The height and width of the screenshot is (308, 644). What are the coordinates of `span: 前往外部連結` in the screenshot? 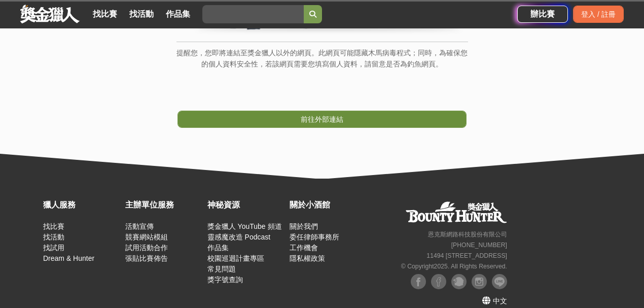 It's located at (322, 119).